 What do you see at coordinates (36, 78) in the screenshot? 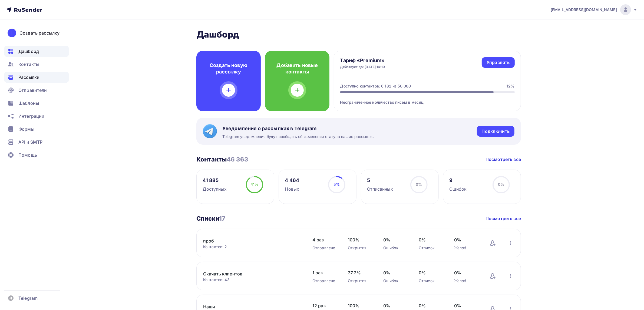
I see `a: Рассылки` at bounding box center [36, 78].